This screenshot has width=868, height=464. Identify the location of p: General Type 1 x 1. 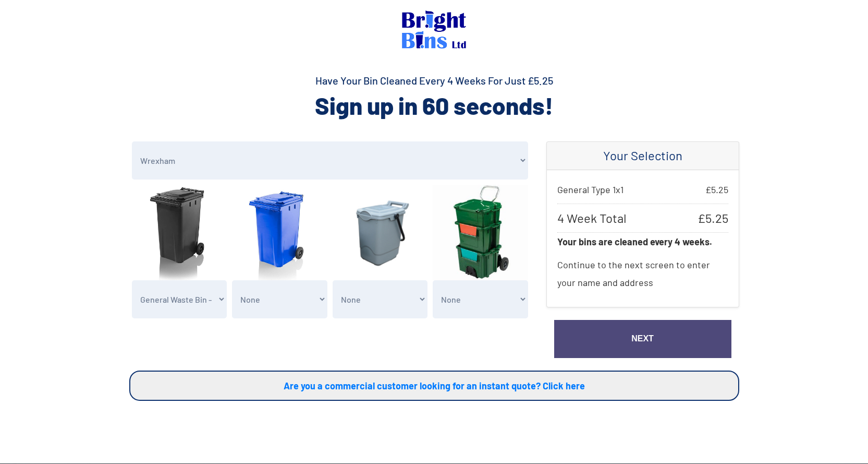
(643, 189).